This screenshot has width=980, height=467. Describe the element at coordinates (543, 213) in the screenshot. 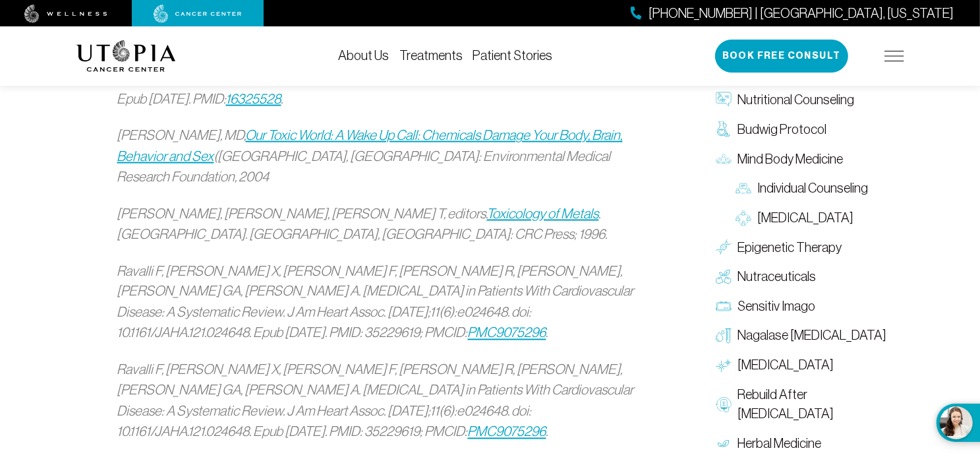

I see `em: Toxicology of Metals` at that location.